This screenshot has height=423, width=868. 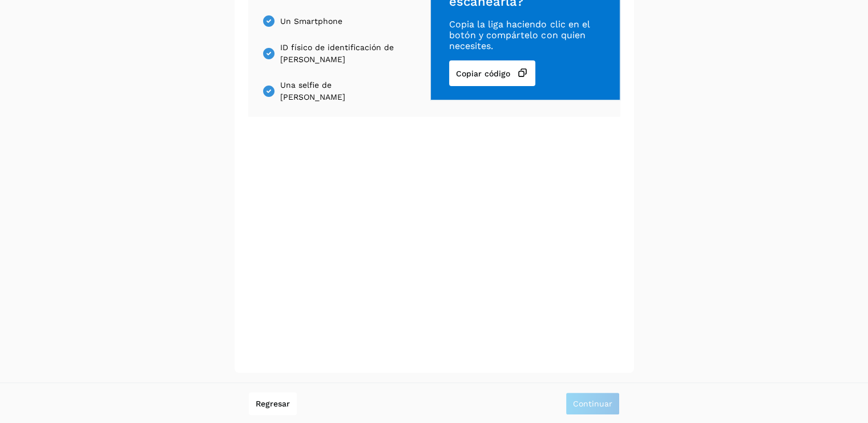 I want to click on button: Continuar, so click(x=592, y=404).